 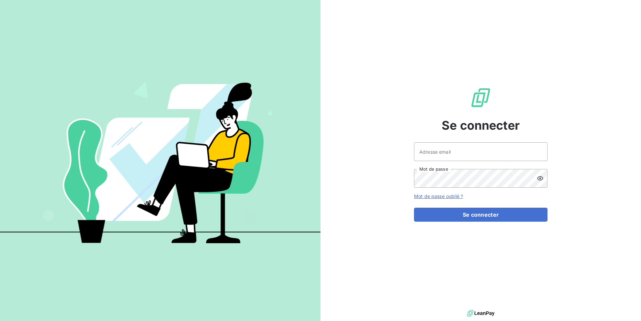 What do you see at coordinates (438, 196) in the screenshot?
I see `a: Mot de passe oublié ?` at bounding box center [438, 196].